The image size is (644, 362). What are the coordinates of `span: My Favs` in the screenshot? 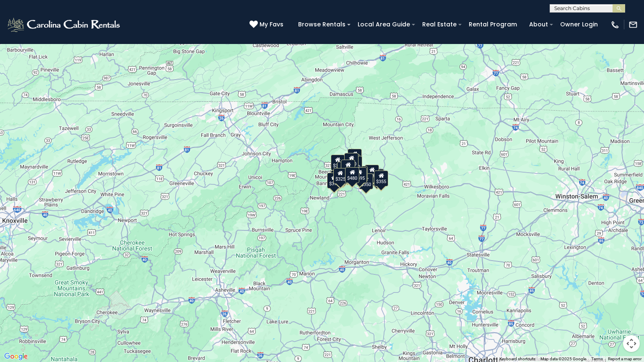 It's located at (271, 24).